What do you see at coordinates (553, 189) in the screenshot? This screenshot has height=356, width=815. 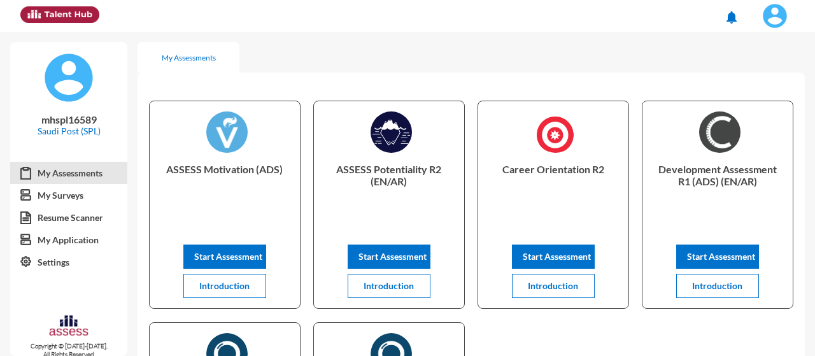 I see `p: Career Orientation R2` at bounding box center [553, 189].